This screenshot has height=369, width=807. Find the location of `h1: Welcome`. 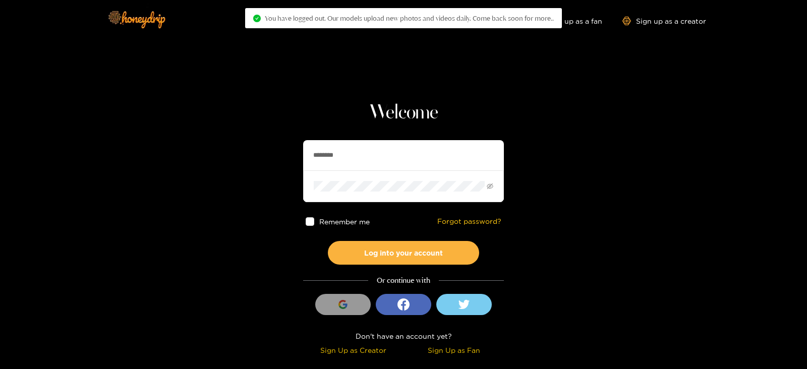

h1: Welcome is located at coordinates (403, 113).